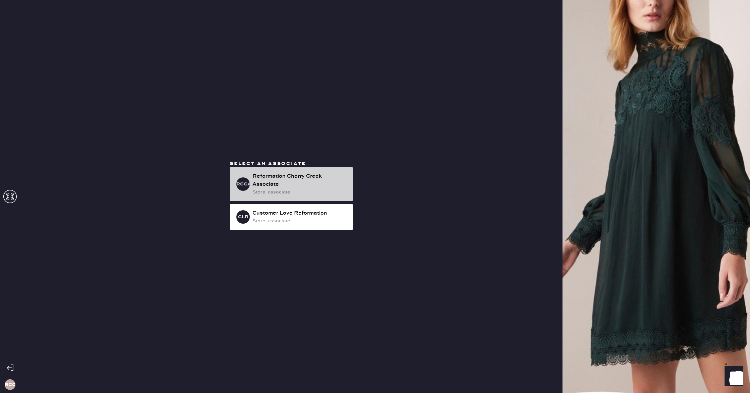 This screenshot has width=750, height=393. What do you see at coordinates (300, 213) in the screenshot?
I see `div: Customer Love Reformation` at bounding box center [300, 213].